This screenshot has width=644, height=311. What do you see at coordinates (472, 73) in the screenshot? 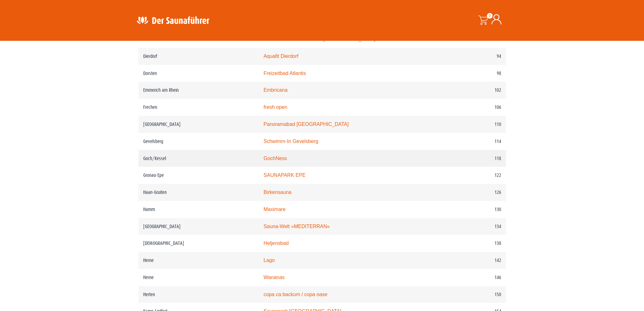
I see `td: 98` at bounding box center [472, 73].